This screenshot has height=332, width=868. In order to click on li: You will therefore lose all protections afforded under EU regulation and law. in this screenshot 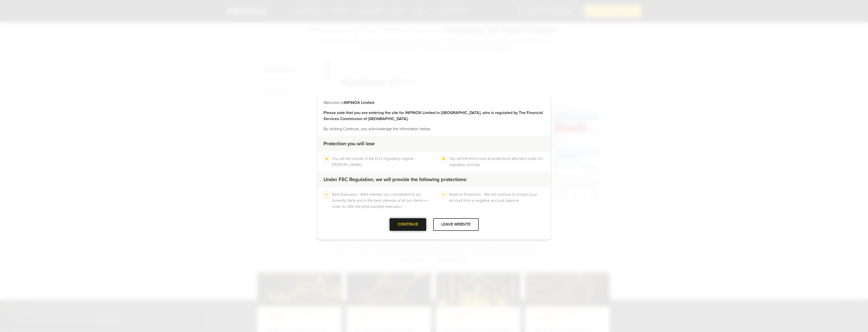, I will do `click(497, 162)`.